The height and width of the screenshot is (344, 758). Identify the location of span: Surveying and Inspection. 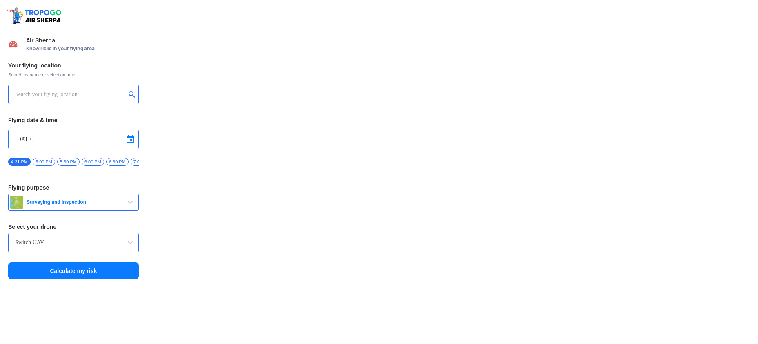
(74, 202).